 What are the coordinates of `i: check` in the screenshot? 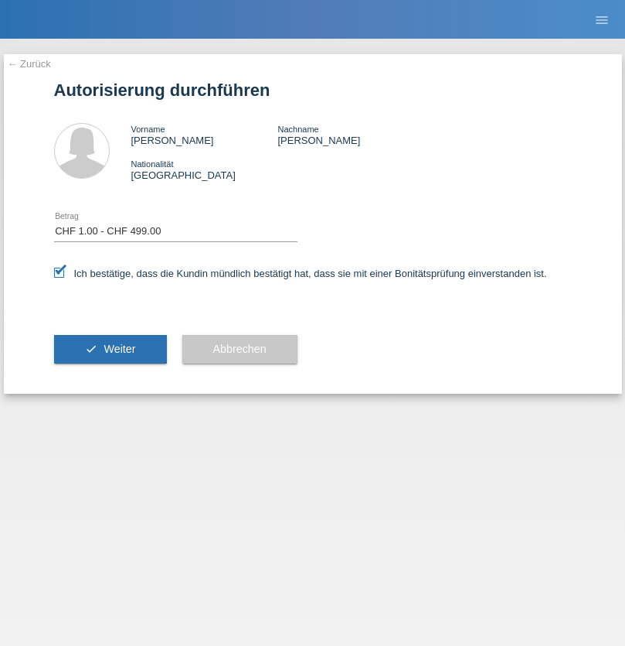 It's located at (91, 349).